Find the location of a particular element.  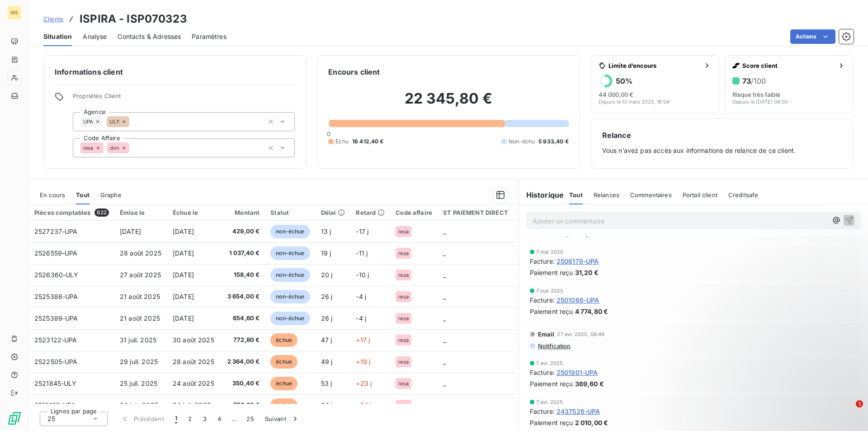

span: 2526360-ULY is located at coordinates (57, 274).